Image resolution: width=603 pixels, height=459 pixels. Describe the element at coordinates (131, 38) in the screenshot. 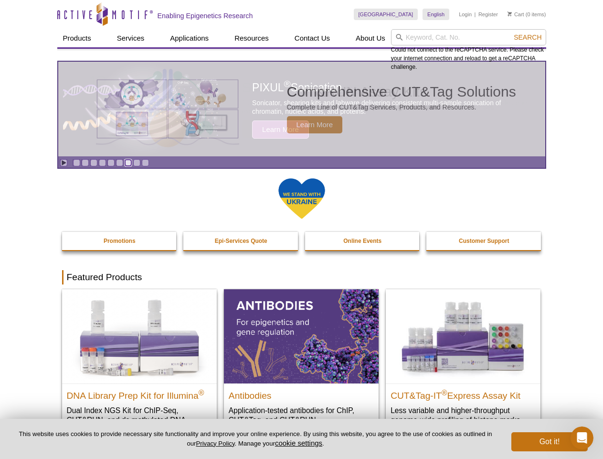

I see `a: Services` at that location.